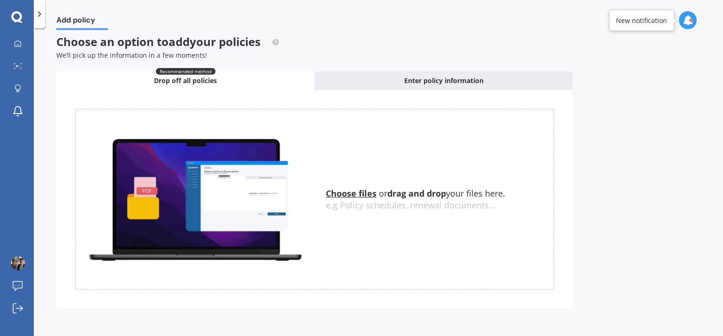 Image resolution: width=723 pixels, height=336 pixels. Describe the element at coordinates (416, 194) in the screenshot. I see `span: or your files here.` at that location.